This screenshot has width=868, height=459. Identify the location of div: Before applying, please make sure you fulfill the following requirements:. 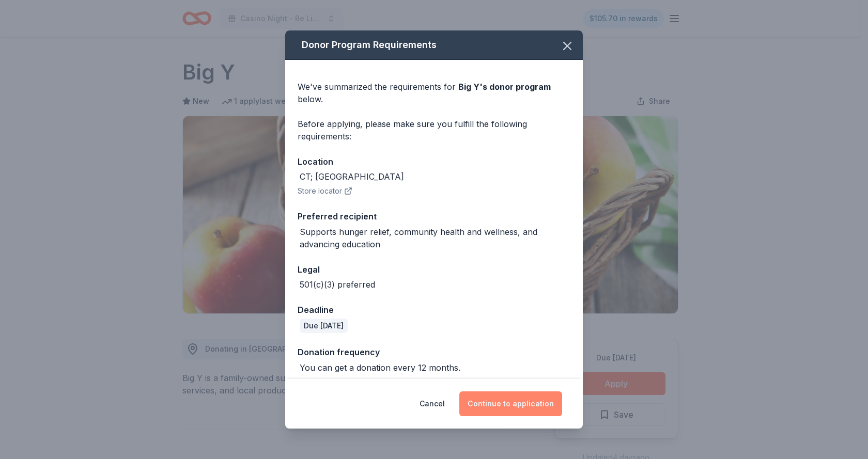
(434, 130).